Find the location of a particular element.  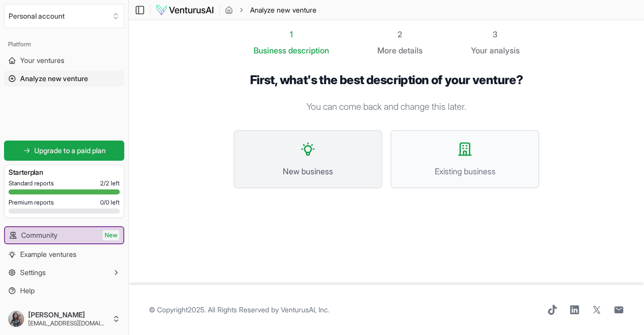

span: Help is located at coordinates (27, 290).